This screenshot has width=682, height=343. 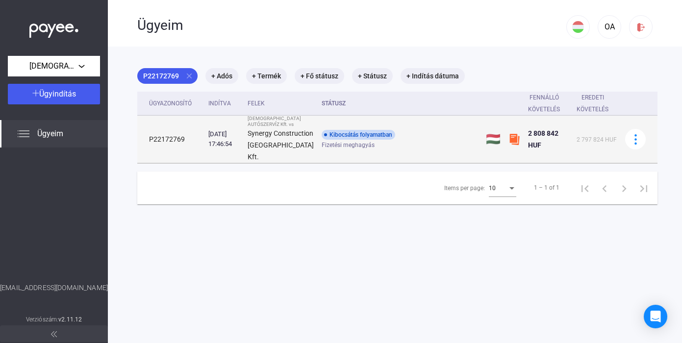 I want to click on div: Ügyeim, so click(x=352, y=25).